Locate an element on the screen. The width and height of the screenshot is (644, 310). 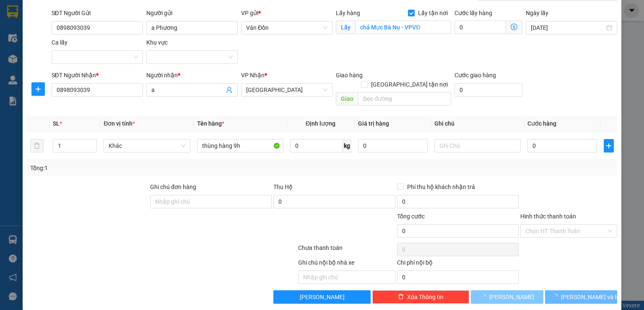
span: Xóa Thông tin is located at coordinates (425, 297).